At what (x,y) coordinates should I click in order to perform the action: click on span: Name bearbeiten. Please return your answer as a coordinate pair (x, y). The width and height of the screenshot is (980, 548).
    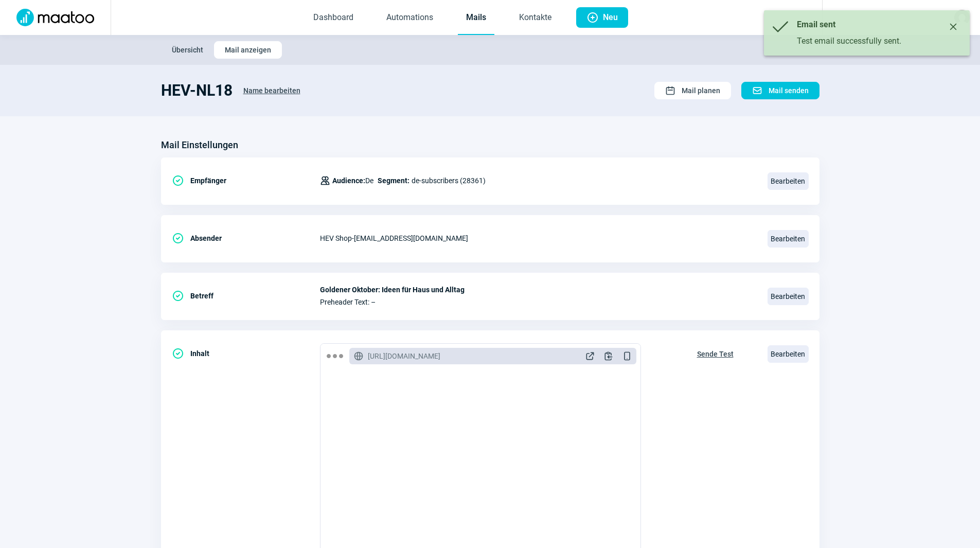
    Looking at the image, I should click on (272, 91).